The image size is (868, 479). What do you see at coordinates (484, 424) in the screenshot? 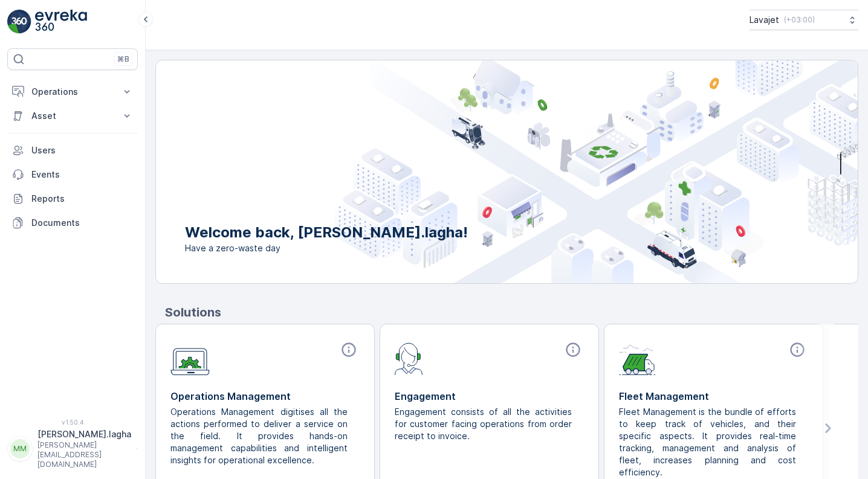
I see `p: Engagement consists of all the activities for customer facing operations from order receipt to in...` at bounding box center [484, 424].